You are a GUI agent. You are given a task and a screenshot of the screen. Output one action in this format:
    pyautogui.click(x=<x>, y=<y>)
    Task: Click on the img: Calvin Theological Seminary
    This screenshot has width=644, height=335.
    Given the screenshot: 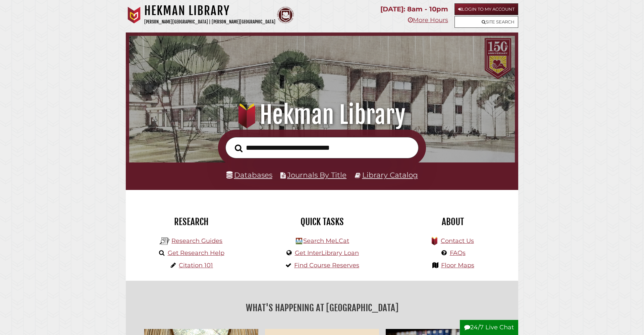 What is the action you would take?
    pyautogui.click(x=285, y=15)
    